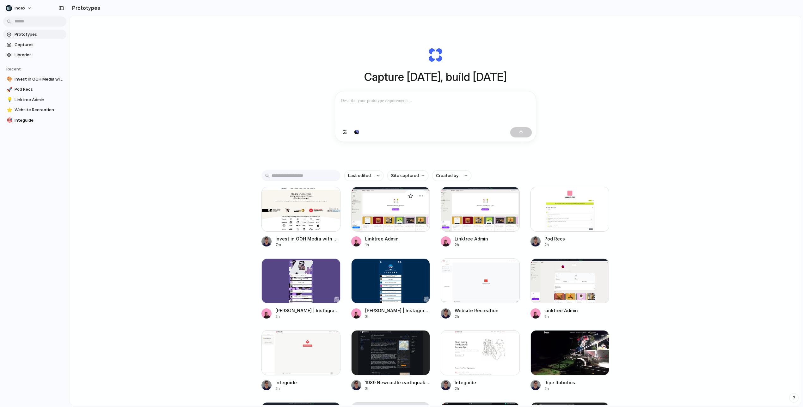 The width and height of the screenshot is (803, 407). Describe the element at coordinates (570, 361) in the screenshot. I see `a: Ripe RoboticsRipe Robotics2h` at that location.